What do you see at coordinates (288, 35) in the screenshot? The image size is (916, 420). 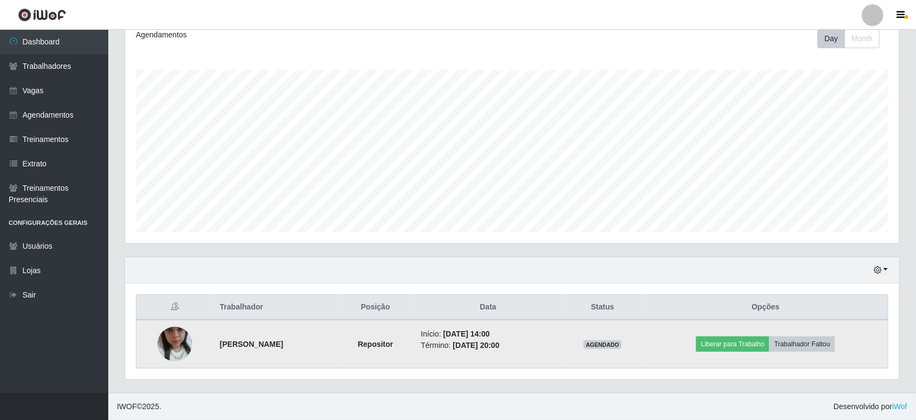 I see `div: Agendamentos` at bounding box center [288, 35].